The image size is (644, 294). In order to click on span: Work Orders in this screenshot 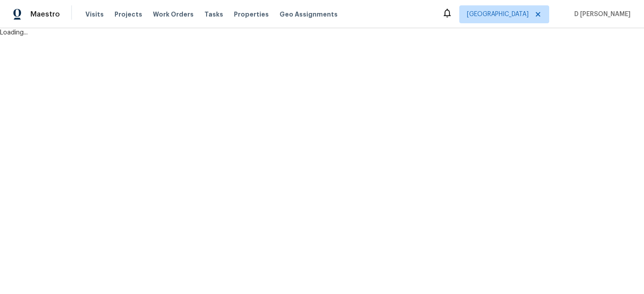, I will do `click(173, 14)`.